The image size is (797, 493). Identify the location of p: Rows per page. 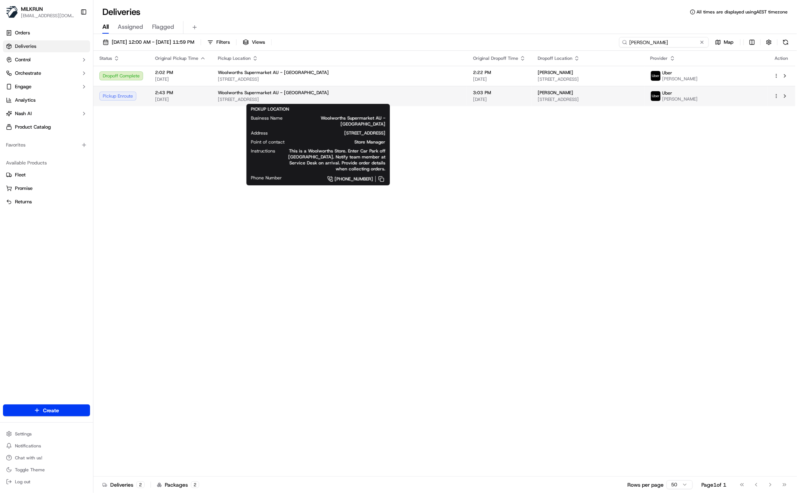
(646, 485).